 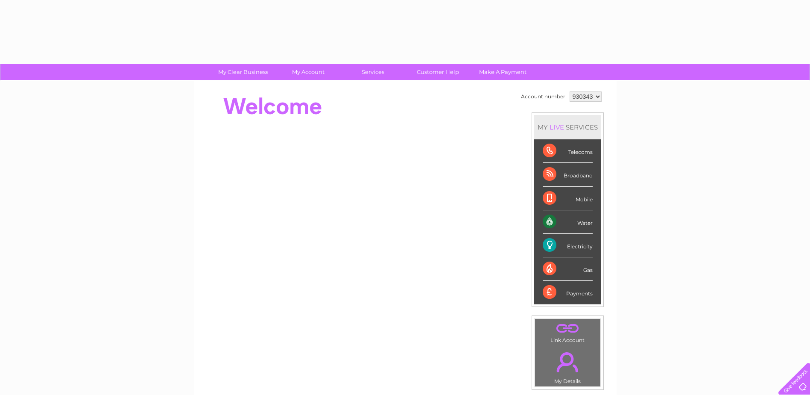 I want to click on div: Payments, so click(x=568, y=292).